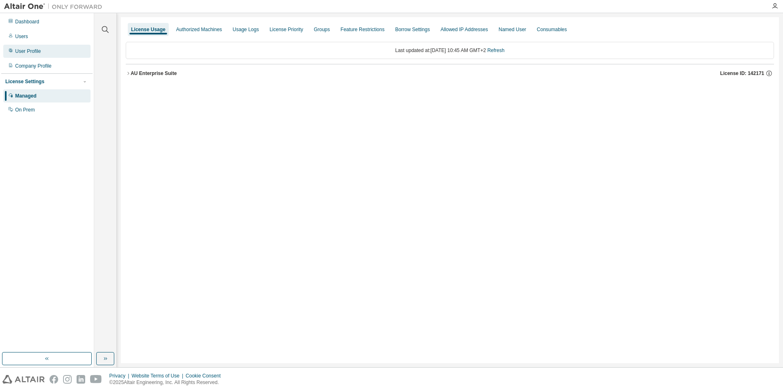 The image size is (783, 391). I want to click on div: Named User, so click(512, 29).